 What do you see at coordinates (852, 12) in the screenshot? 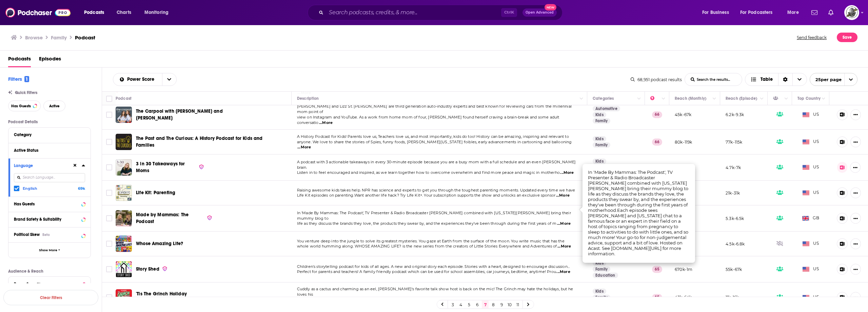
I see `button: Show profile menu` at bounding box center [852, 12].